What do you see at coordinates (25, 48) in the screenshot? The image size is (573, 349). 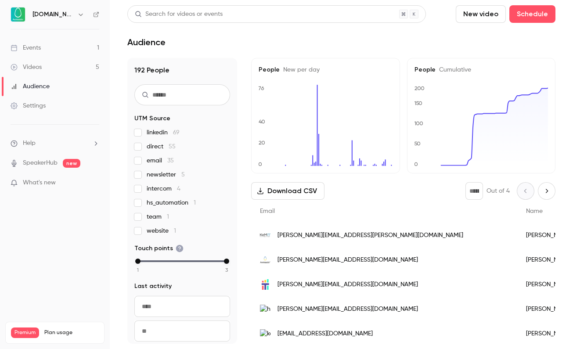 I see `div: Events` at bounding box center [25, 48].